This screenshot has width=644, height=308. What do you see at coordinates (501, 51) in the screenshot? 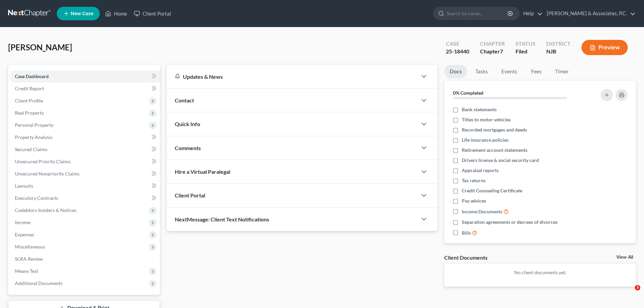
I see `span: 7` at bounding box center [501, 51].